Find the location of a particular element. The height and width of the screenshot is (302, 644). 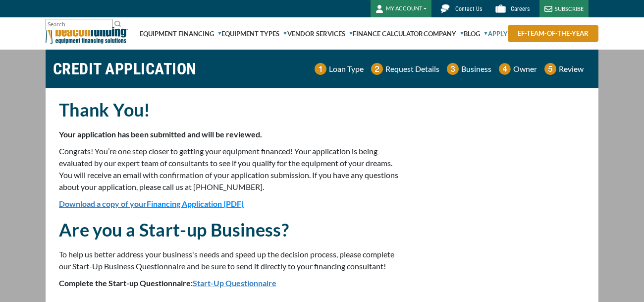

a: Vendor Services is located at coordinates (319, 33).